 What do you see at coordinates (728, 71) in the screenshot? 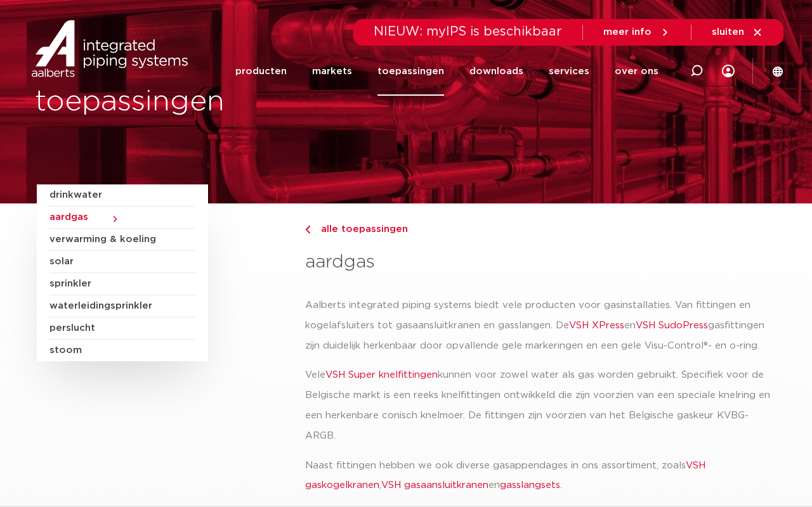
I see `div: my IPS` at bounding box center [728, 71].